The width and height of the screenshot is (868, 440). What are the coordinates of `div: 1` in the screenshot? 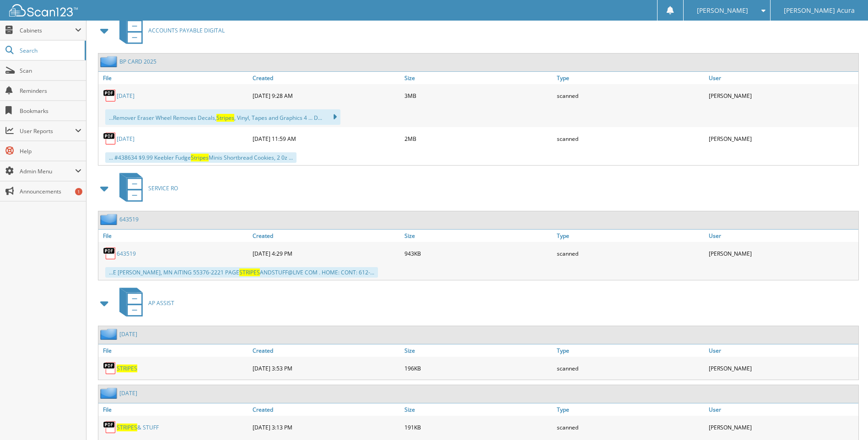 It's located at (79, 192).